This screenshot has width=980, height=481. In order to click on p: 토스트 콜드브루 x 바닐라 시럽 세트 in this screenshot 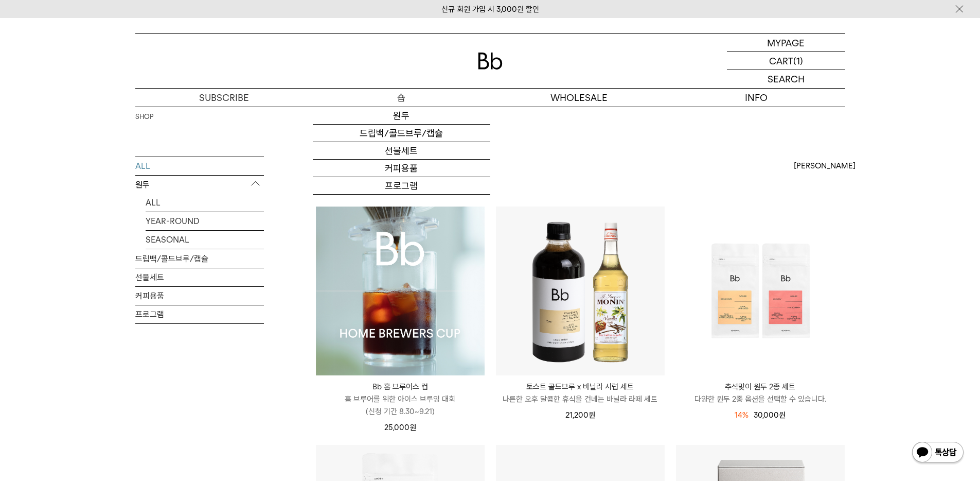, I will do `click(580, 386)`.